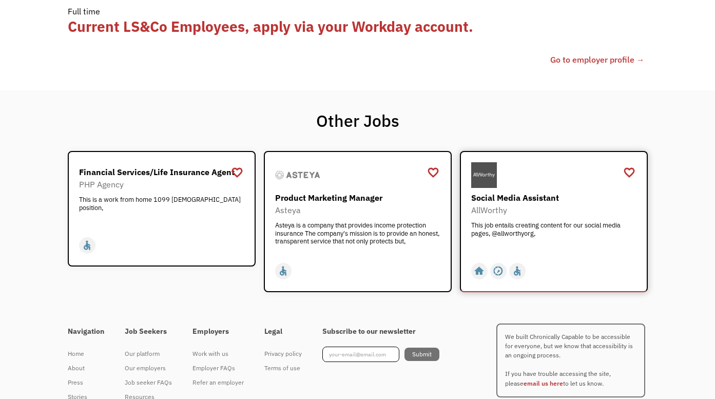  Describe the element at coordinates (148, 353) in the screenshot. I see `div: Our platform` at that location.